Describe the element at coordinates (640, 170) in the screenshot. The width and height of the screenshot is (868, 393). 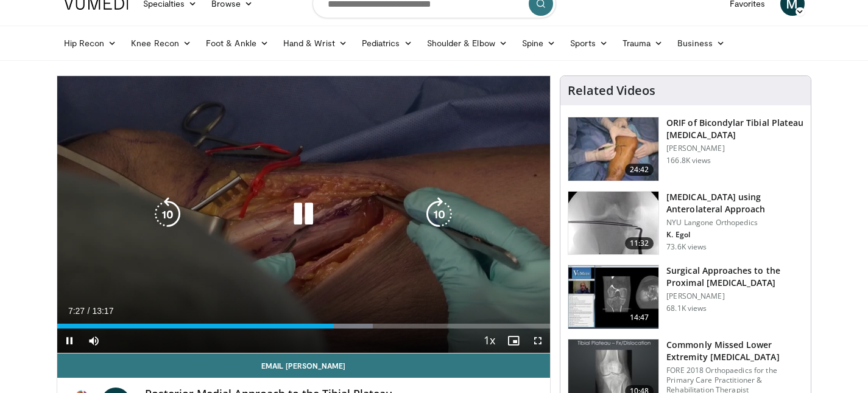
I see `span: 24:42` at that location.